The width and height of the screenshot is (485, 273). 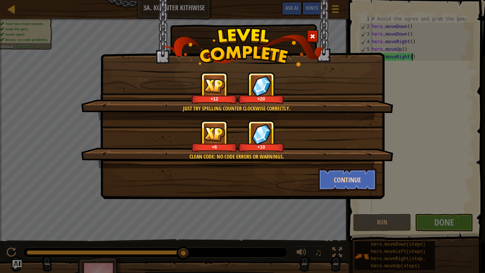 What do you see at coordinates (236, 108) in the screenshot?
I see `div: Just try spelling counter clockwise correctly.` at bounding box center [236, 108].